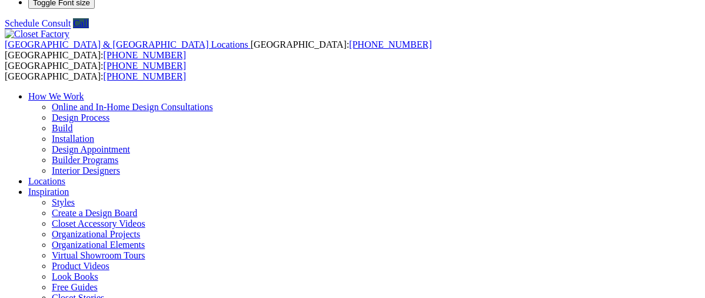  I want to click on a: Design Appointment, so click(91, 149).